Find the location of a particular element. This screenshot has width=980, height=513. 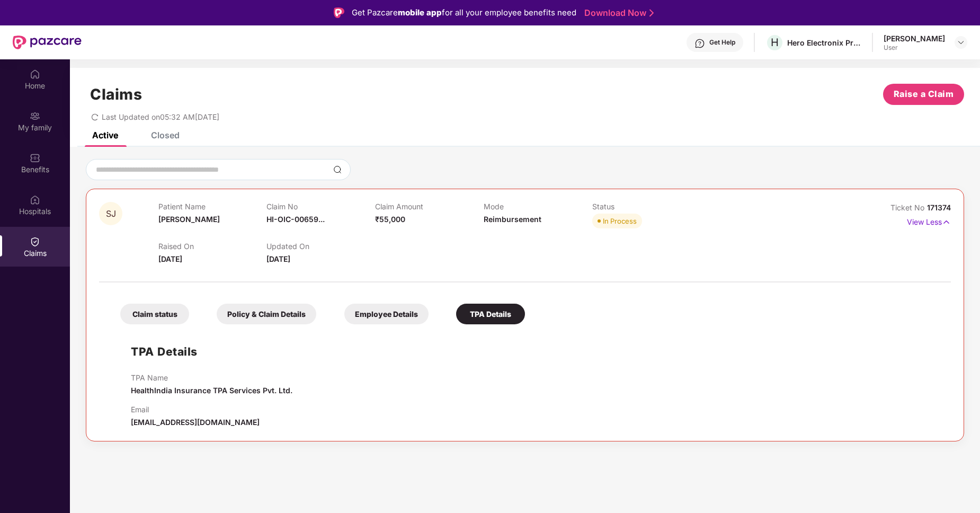

img: Stroke is located at coordinates (652, 12).